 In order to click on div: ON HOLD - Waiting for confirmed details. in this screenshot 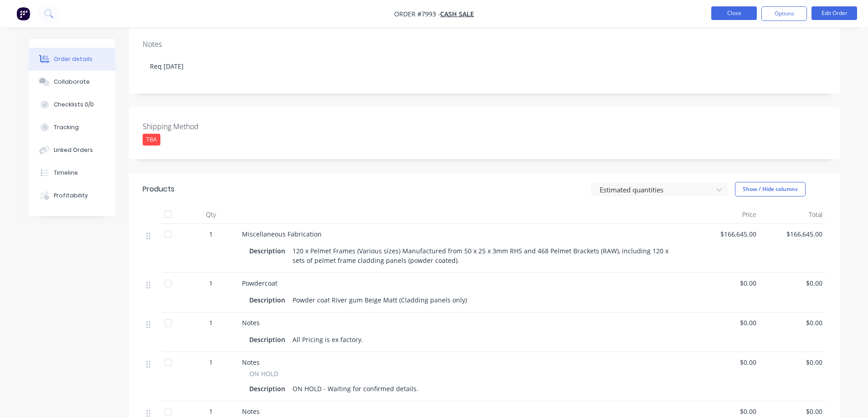, I will do `click(356, 389)`.